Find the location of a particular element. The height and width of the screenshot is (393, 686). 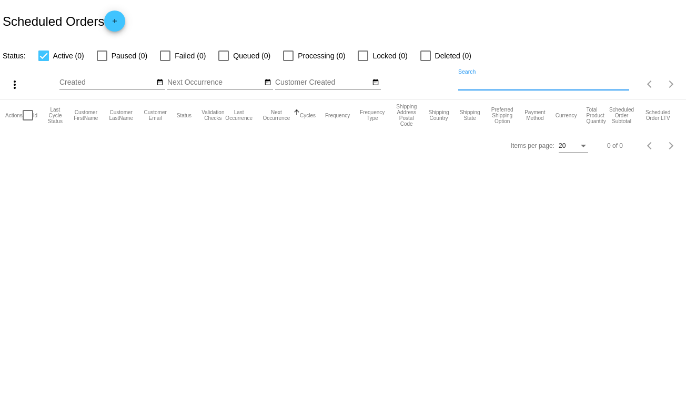

span: Failed (0) is located at coordinates (190, 56).